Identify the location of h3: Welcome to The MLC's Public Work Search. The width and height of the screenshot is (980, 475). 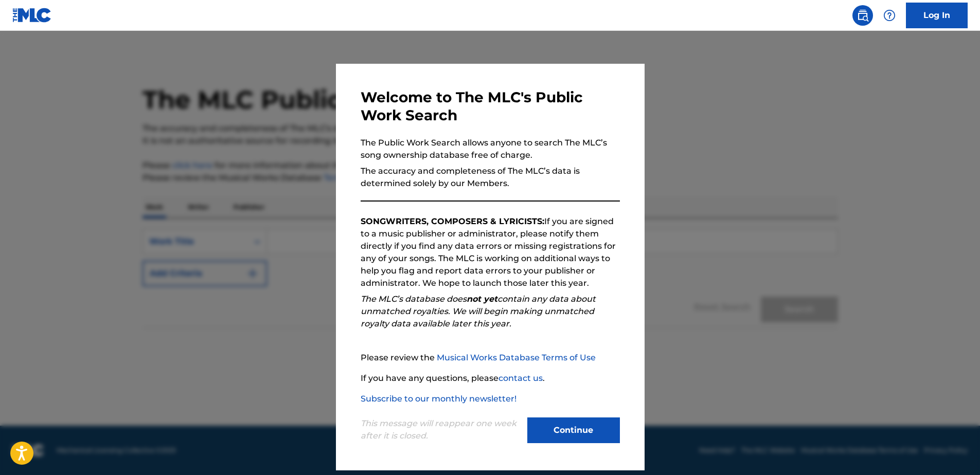
(490, 106).